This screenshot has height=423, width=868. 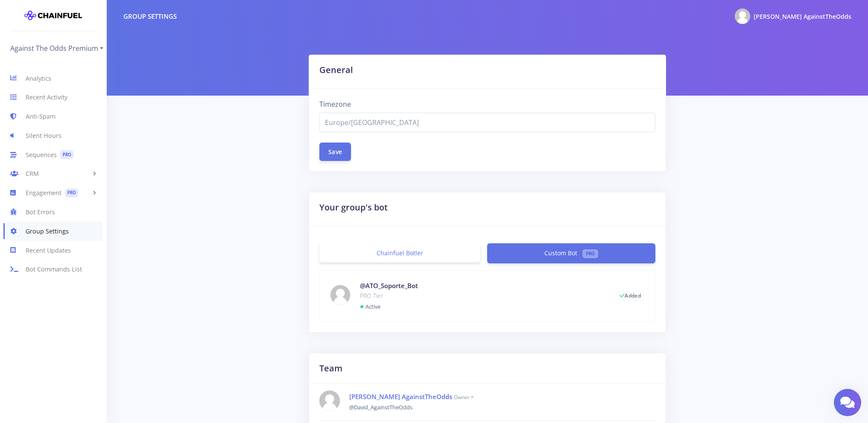 I want to click on div: Group Settings, so click(x=150, y=16).